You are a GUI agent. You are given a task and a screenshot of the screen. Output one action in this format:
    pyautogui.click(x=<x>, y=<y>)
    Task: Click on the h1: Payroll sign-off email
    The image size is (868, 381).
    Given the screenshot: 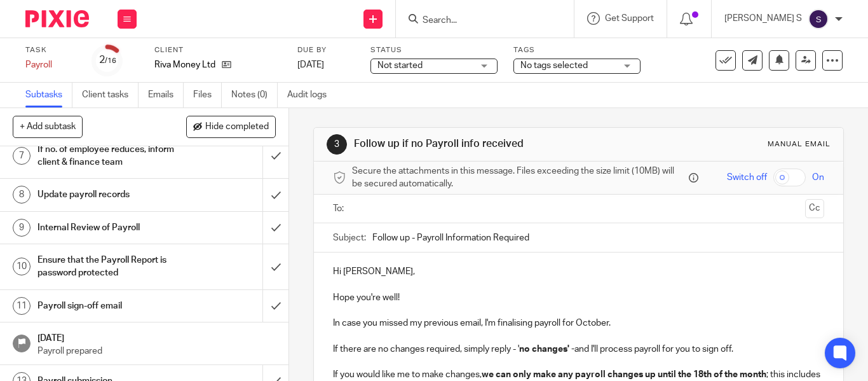 What is the action you would take?
    pyautogui.click(x=108, y=306)
    